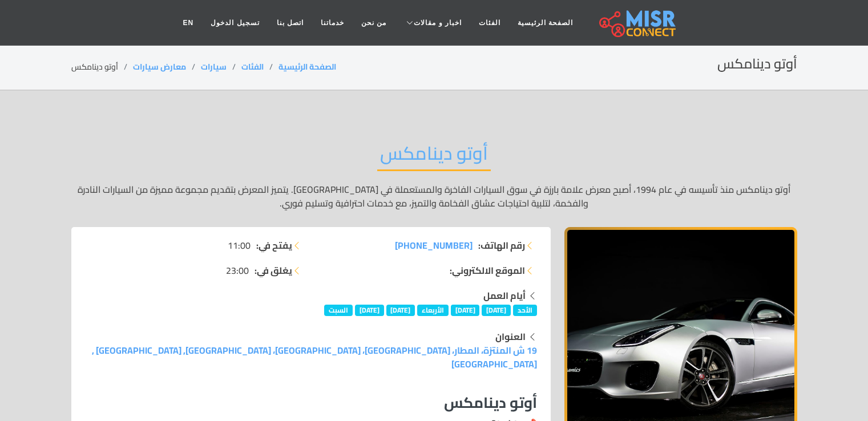 The height and width of the screenshot is (421, 868). I want to click on h3: أوتو دينامكس, so click(311, 402).